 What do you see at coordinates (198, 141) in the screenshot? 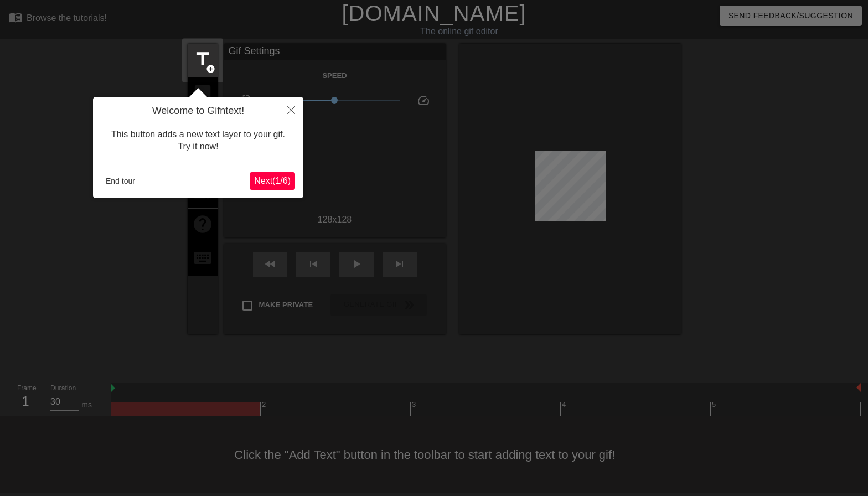
I see `div: This button adds a new text layer to your gif. Try it now!` at bounding box center [198, 141].